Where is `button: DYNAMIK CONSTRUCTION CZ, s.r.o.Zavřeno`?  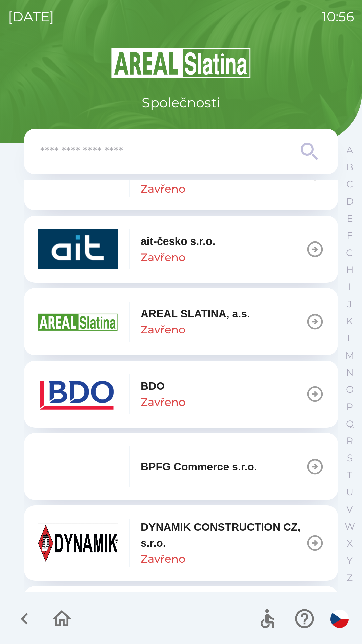 button: DYNAMIK CONSTRUCTION CZ, s.r.o.Zavřeno is located at coordinates (181, 543).